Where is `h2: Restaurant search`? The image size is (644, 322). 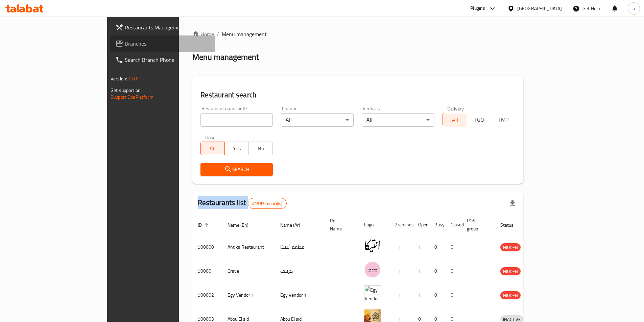
h2: Restaurant search is located at coordinates (358, 95).